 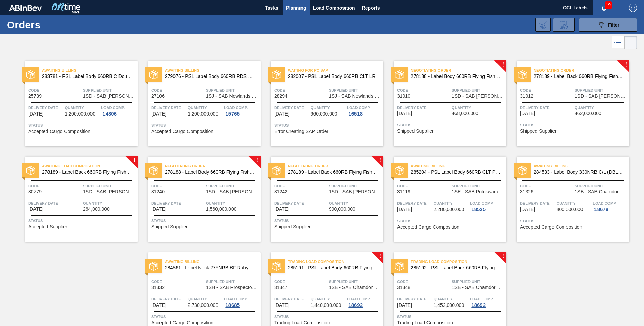 I want to click on div: 14806, so click(x=110, y=114).